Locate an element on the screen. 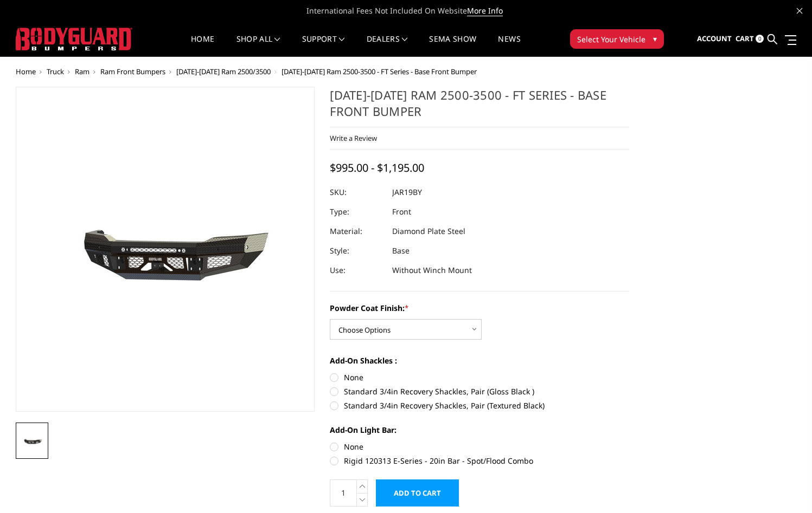 This screenshot has width=812, height=513. a: Cart 0 is located at coordinates (749, 39).